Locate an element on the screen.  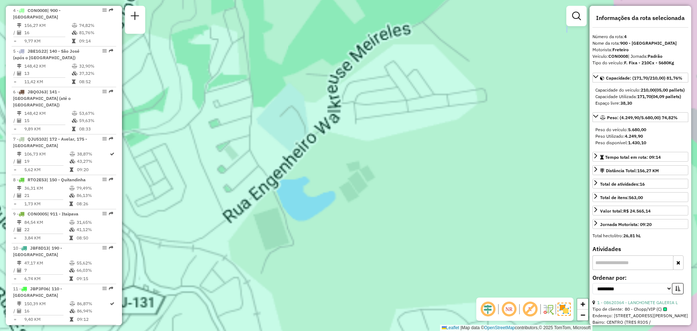
td: 59,63% is located at coordinates (96, 120).